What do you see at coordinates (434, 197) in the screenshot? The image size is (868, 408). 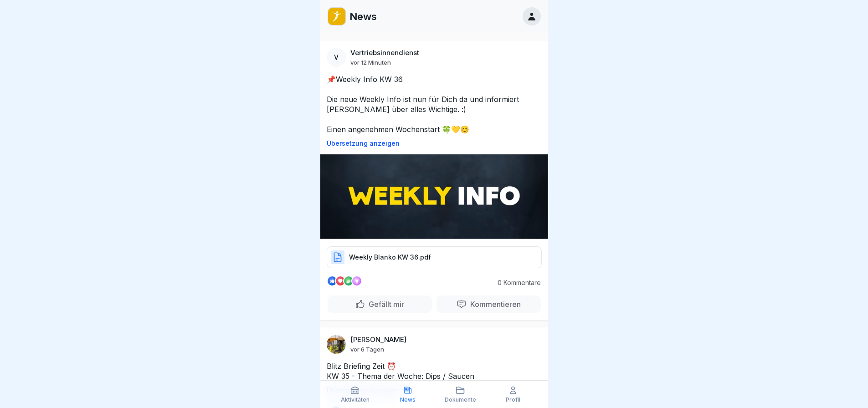 I see `img: Post Image` at bounding box center [434, 197].